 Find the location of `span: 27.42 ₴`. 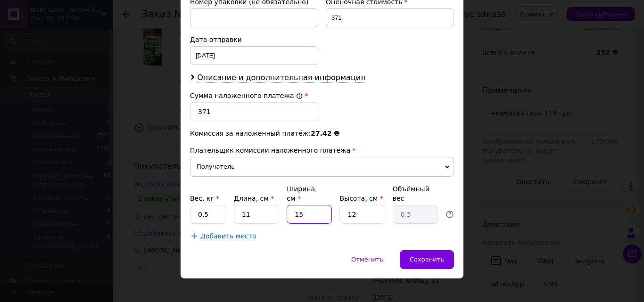

span: 27.42 ₴ is located at coordinates (325, 133).